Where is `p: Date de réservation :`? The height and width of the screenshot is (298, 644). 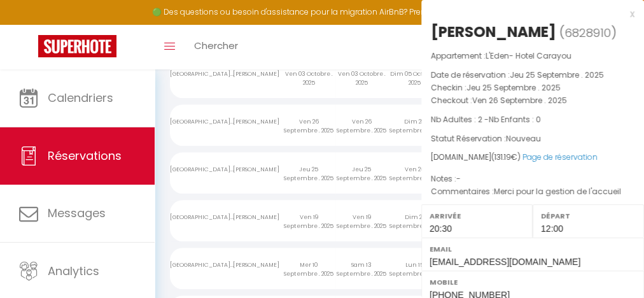 p: Date de réservation : is located at coordinates (533, 75).